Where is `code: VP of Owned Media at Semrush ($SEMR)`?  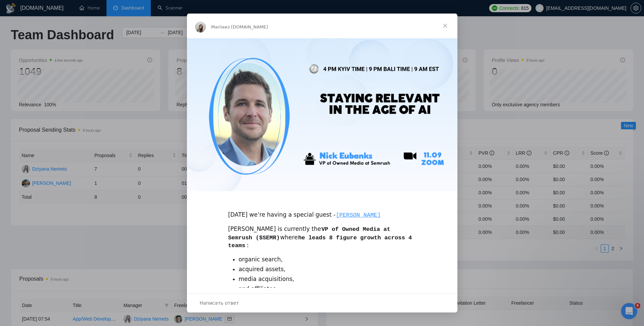
code: VP of Owned Media at Semrush ($SEMR) is located at coordinates (309, 234).